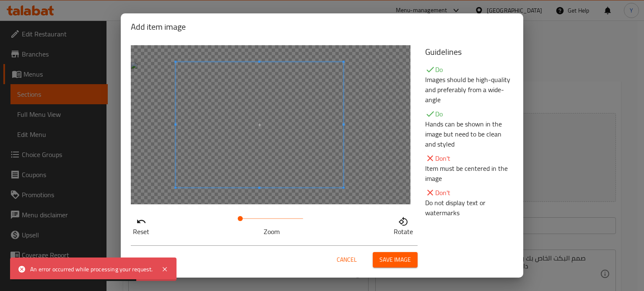 This screenshot has height=291, width=644. What do you see at coordinates (141, 225) in the screenshot?
I see `button: Reset` at bounding box center [141, 225].